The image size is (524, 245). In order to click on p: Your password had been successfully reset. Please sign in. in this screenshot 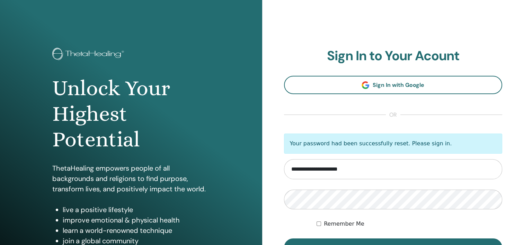, I will do `click(393, 144)`.